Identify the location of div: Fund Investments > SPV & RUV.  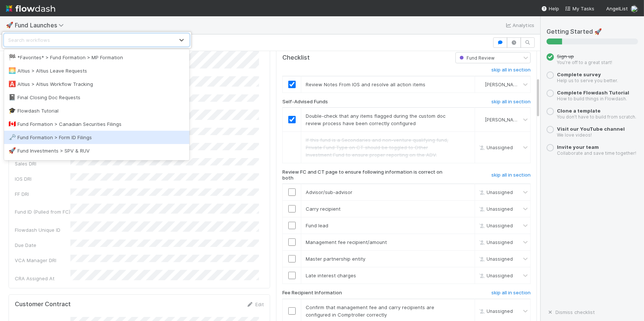
(97, 151).